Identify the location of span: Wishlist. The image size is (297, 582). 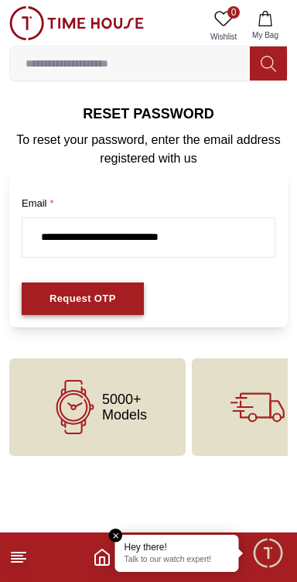
(224, 36).